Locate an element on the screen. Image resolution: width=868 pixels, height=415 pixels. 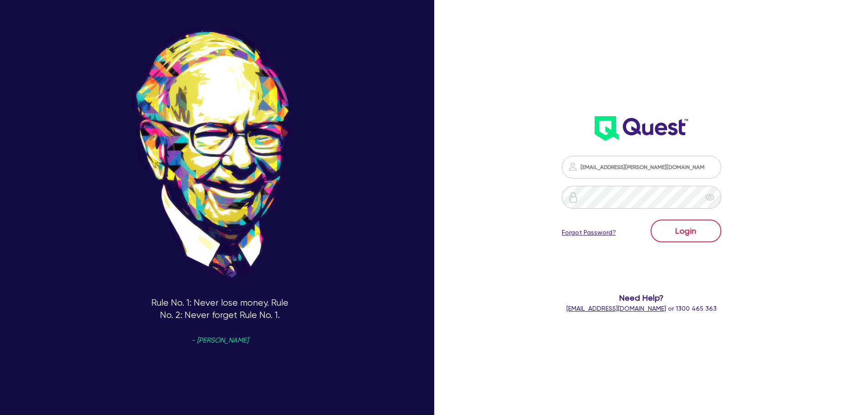
button: Login is located at coordinates (685, 231).